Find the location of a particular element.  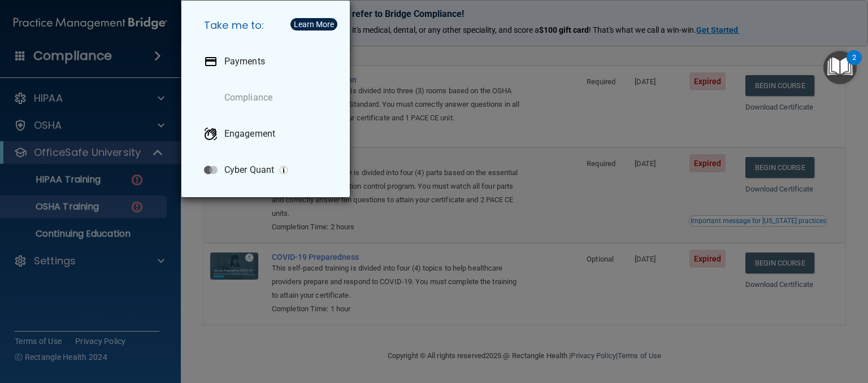

div: Learn More is located at coordinates (314, 25).